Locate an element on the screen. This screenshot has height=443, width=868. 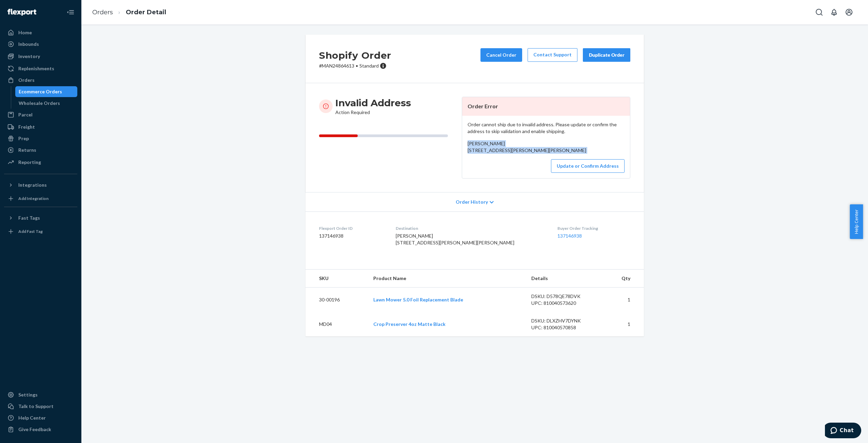
div: Prep is located at coordinates (23, 138).